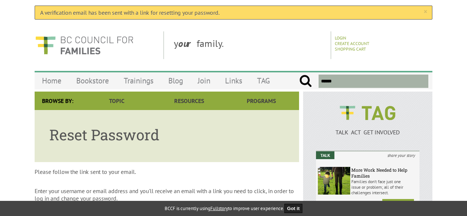 The image size is (467, 216). I want to click on i: share your story, so click(401, 155).